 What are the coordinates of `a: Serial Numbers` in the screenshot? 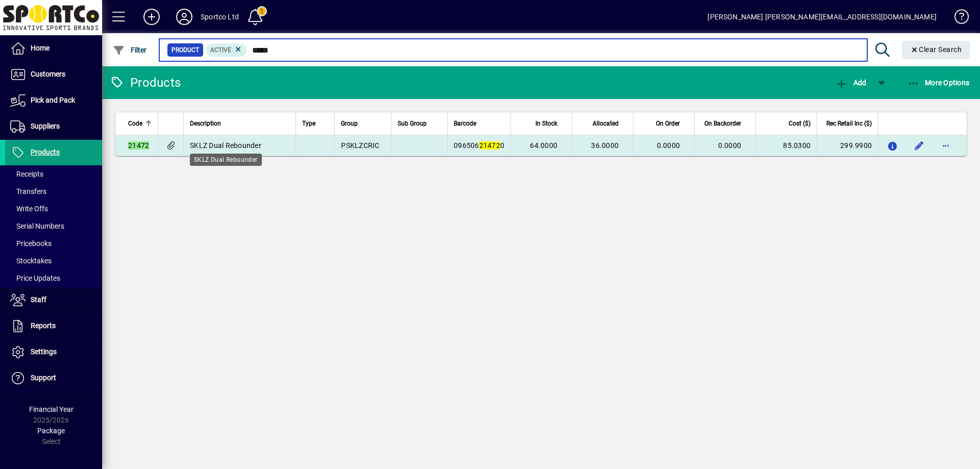 It's located at (54, 226).